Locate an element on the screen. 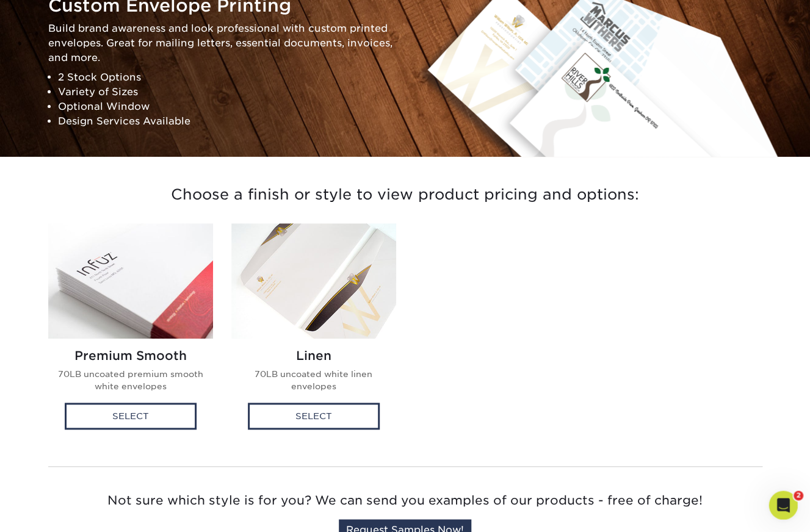  p: Not sure which style is for you? We can send you examples of our products - free of charge! is located at coordinates (405, 500).